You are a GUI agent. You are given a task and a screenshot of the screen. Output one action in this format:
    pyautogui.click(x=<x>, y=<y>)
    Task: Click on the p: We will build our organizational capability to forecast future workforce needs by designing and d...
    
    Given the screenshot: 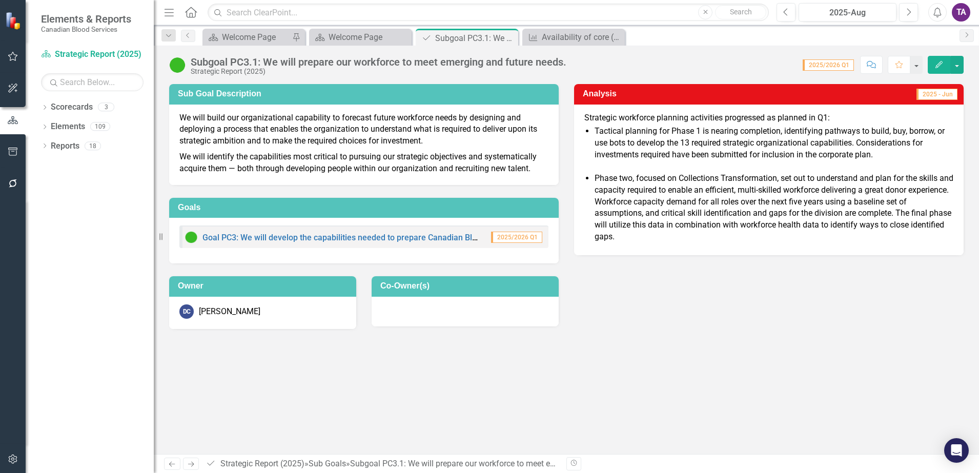 What is the action you would take?
    pyautogui.click(x=364, y=131)
    